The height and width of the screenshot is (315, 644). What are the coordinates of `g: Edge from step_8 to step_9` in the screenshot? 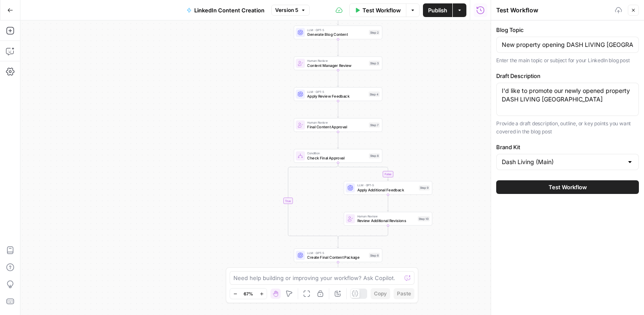 It's located at (363, 172).